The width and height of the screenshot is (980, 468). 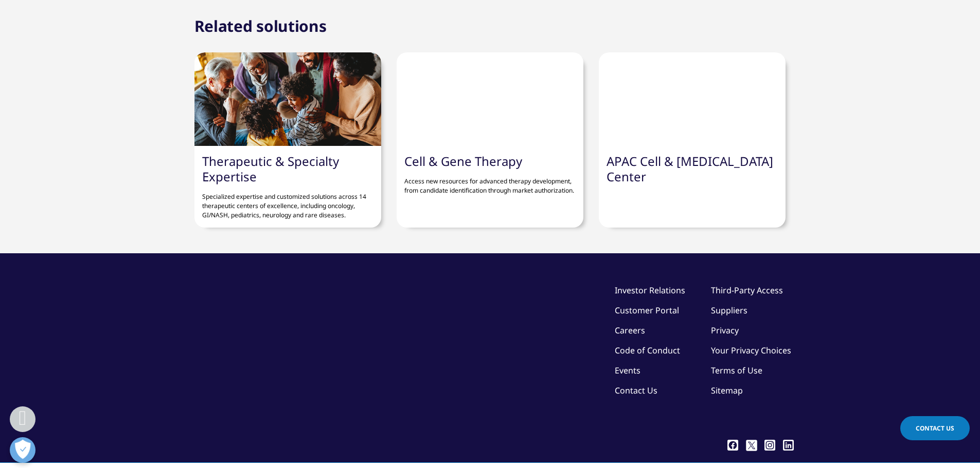 I want to click on a: Investor Relations, so click(x=650, y=291).